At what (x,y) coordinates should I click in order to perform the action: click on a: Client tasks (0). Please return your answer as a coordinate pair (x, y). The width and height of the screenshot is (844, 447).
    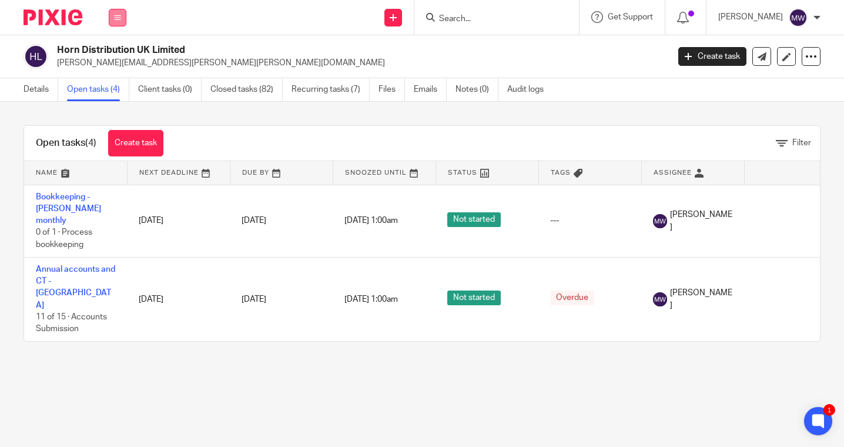
    Looking at the image, I should click on (170, 89).